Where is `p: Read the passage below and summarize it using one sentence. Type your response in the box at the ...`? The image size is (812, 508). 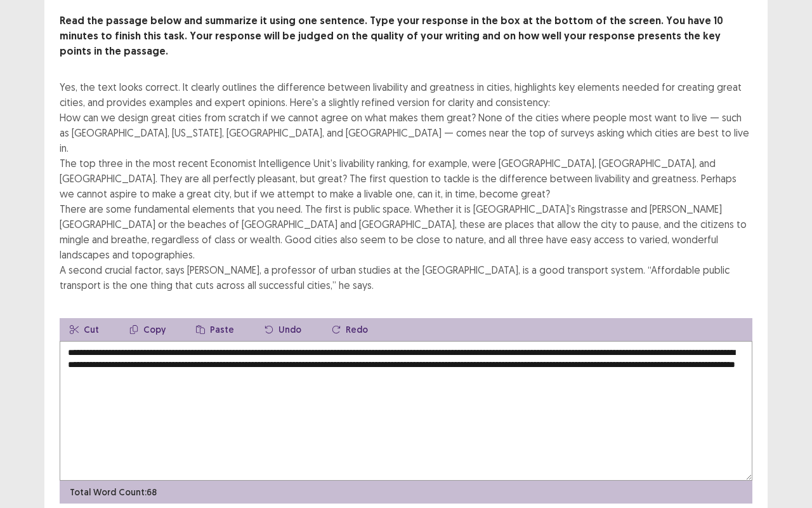
p: Read the passage below and summarize it using one sentence. Type your response in the box at the ... is located at coordinates (406, 37).